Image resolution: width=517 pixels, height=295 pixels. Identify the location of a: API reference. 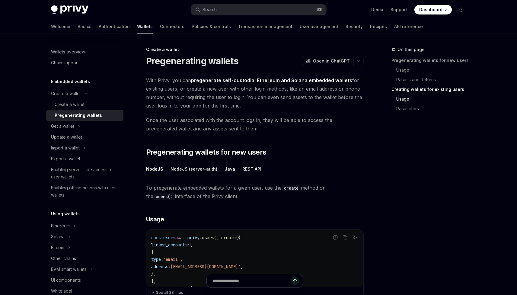
(409, 27).